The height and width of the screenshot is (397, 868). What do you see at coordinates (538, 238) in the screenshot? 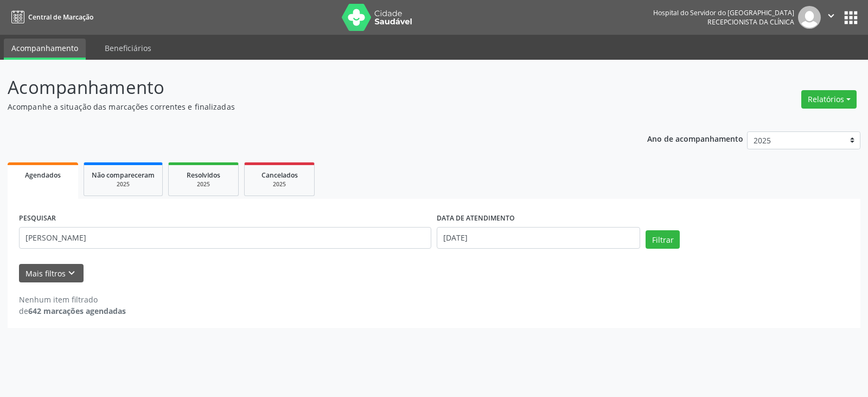
I see `input: Selecione um intervalo` at bounding box center [538, 238].